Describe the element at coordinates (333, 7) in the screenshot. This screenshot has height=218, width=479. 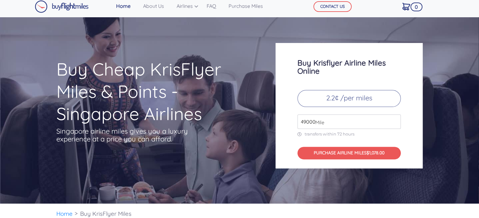
I see `button: CONTACT US` at that location.